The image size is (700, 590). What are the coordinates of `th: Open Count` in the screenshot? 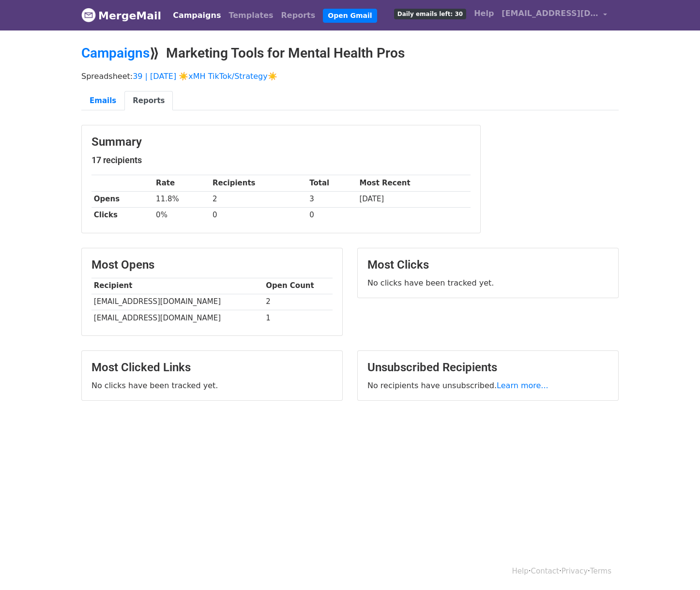 It's located at (298, 286).